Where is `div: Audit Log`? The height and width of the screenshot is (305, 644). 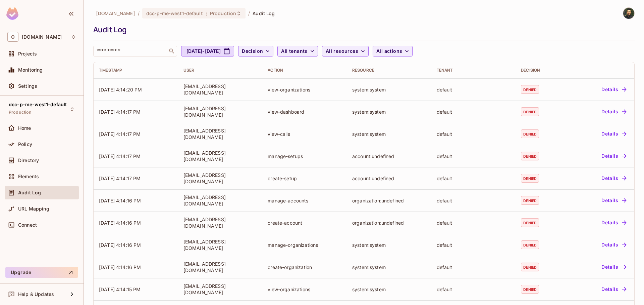
div: Audit Log is located at coordinates (362, 29).